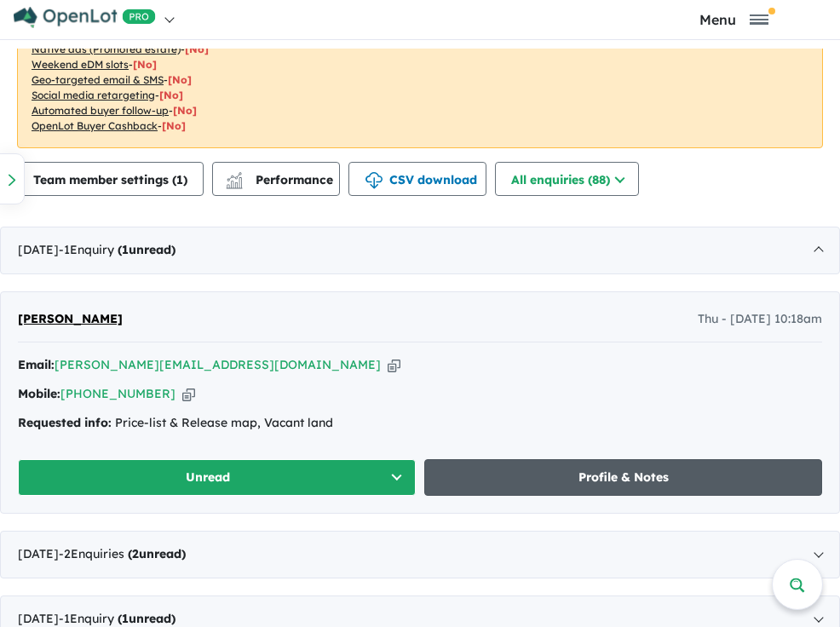  What do you see at coordinates (110, 179) in the screenshot?
I see `button: Team member settings (1)` at bounding box center [110, 179].